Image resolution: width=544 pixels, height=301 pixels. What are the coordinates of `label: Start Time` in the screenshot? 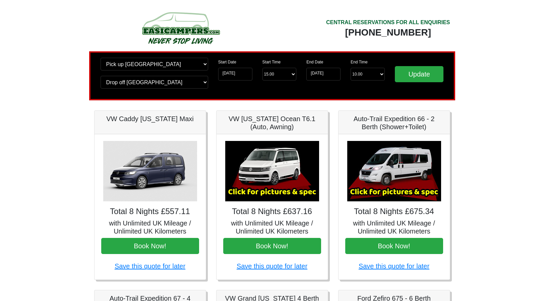 It's located at (271, 62).